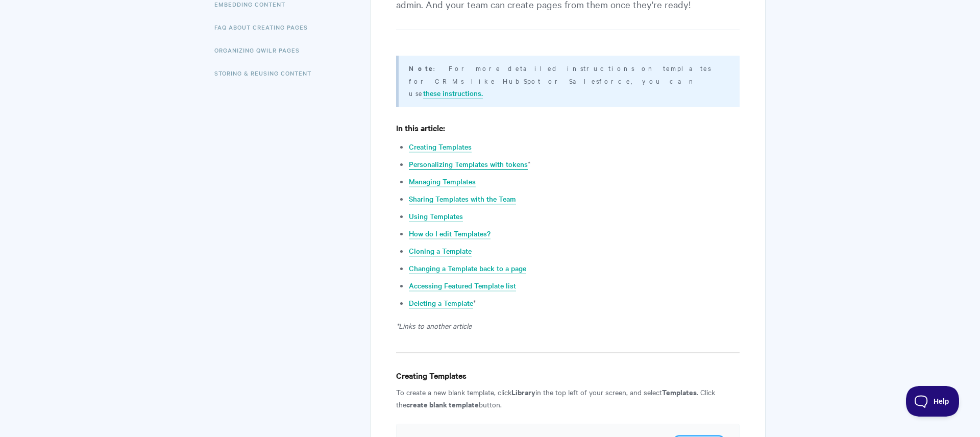 The height and width of the screenshot is (437, 980). Describe the element at coordinates (568, 375) in the screenshot. I see `h4: Creating Templates` at that location.